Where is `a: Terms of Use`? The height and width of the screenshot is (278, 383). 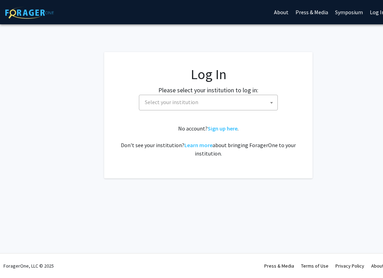
a: Terms of Use is located at coordinates (314, 266).